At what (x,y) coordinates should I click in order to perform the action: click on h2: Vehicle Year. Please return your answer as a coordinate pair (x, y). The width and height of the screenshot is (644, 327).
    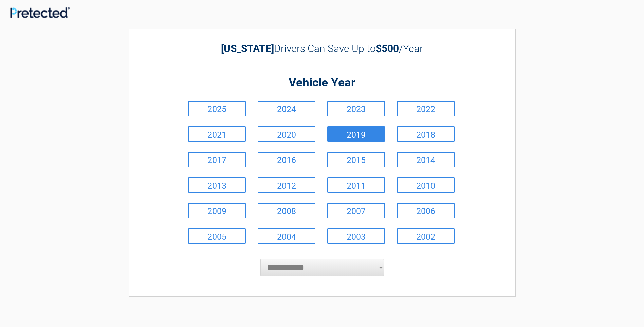
    Looking at the image, I should click on (322, 83).